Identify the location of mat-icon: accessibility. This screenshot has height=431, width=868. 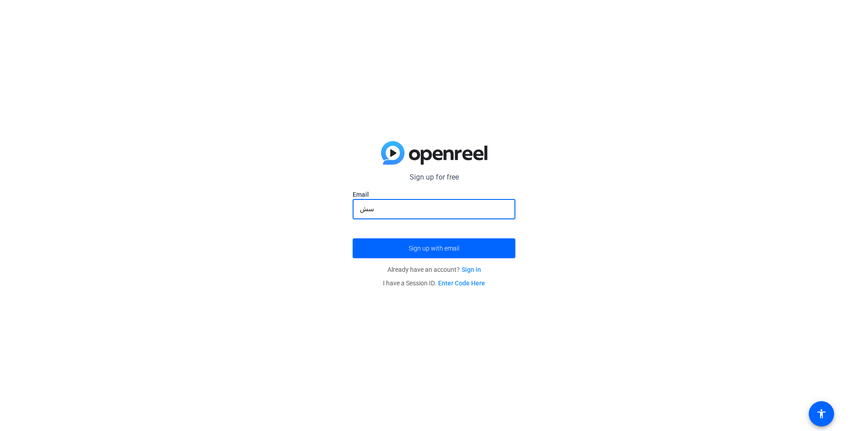
(822, 414).